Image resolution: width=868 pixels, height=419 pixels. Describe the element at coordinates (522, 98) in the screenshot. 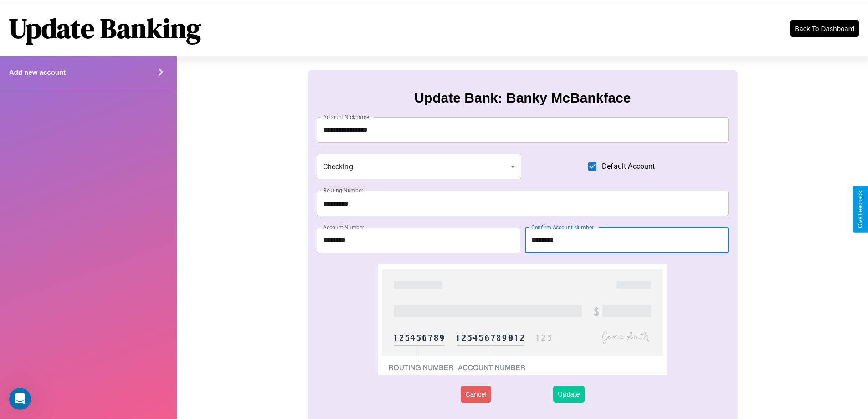

I see `h3: Update Bank: Banky McBankface` at that location.